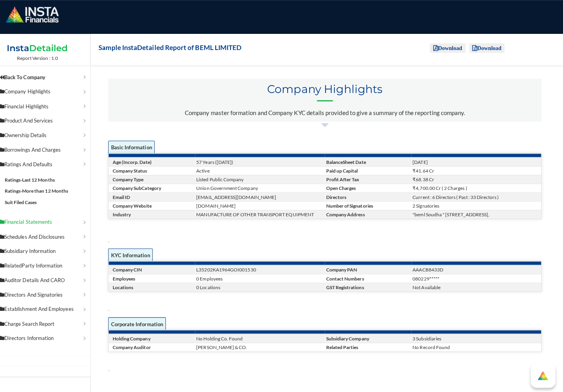 The height and width of the screenshot is (392, 563). What do you see at coordinates (134, 254) in the screenshot?
I see `span: KYC Information` at bounding box center [134, 254].